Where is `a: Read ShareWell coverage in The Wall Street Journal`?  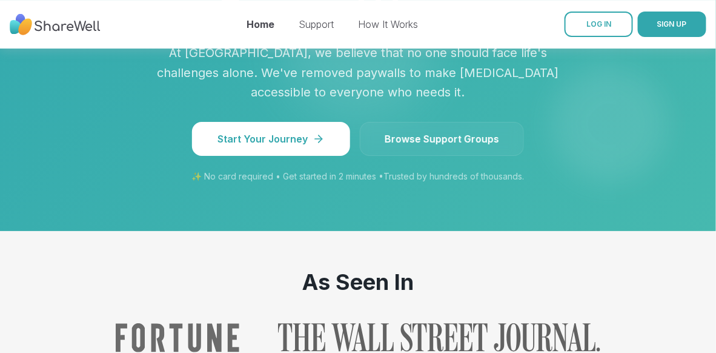
a: Read ShareWell coverage in The Wall Street Journal is located at coordinates (439, 337).